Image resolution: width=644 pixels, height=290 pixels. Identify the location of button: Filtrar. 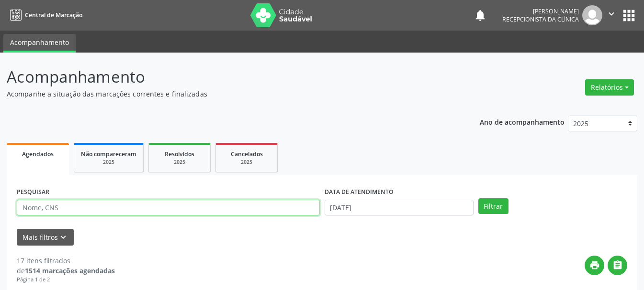
(493, 206).